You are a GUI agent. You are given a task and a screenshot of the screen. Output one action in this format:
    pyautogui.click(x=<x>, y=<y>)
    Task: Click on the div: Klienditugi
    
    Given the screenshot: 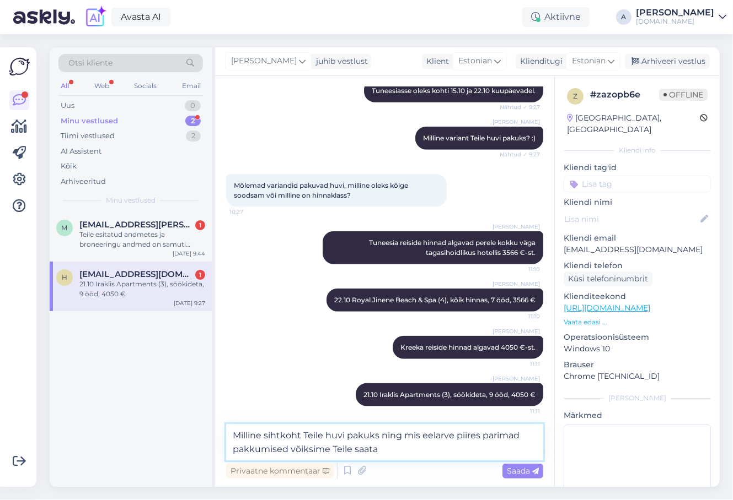 What is the action you would take?
    pyautogui.click(x=539, y=61)
    